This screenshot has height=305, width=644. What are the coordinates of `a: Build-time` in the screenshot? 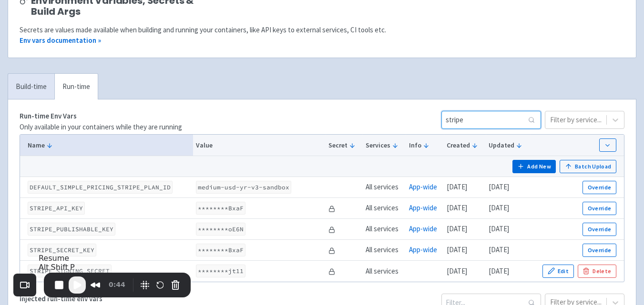 It's located at (31, 86).